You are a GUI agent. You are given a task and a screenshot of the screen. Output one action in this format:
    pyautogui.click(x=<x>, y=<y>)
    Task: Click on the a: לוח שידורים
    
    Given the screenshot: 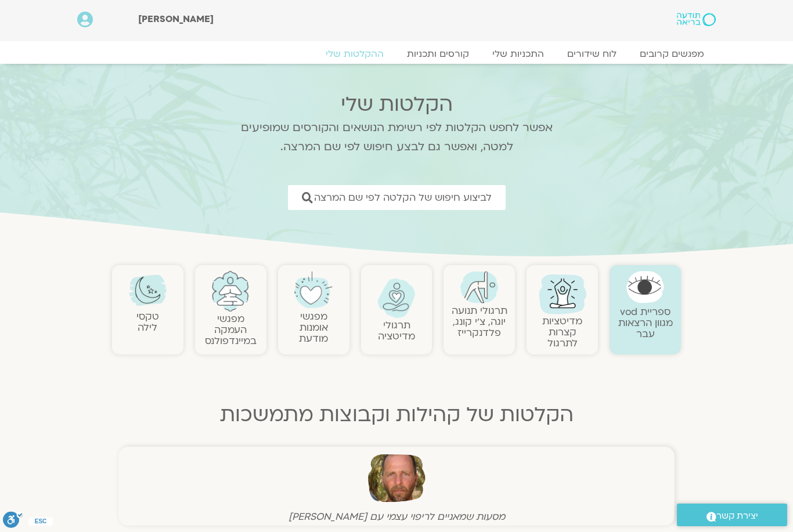 What is the action you would take?
    pyautogui.click(x=592, y=54)
    